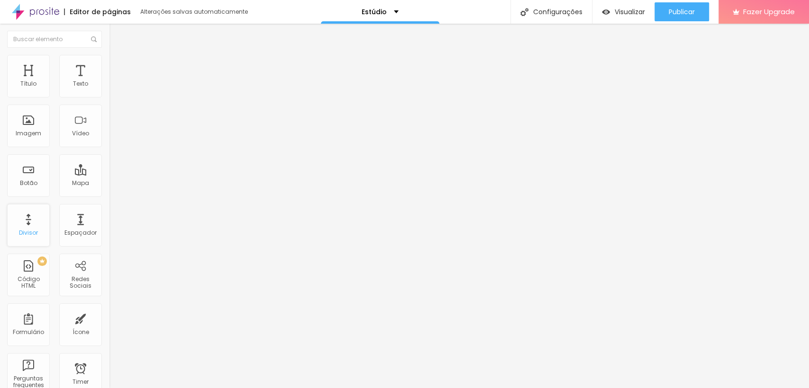 This screenshot has height=388, width=809. Describe the element at coordinates (81, 382) in the screenshot. I see `div: Timer` at that location.